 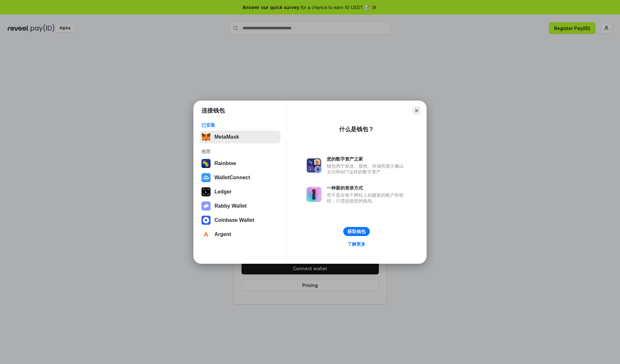 What do you see at coordinates (367, 159) in the screenshot?
I see `div: 您的数字资产之家` at bounding box center [367, 159].